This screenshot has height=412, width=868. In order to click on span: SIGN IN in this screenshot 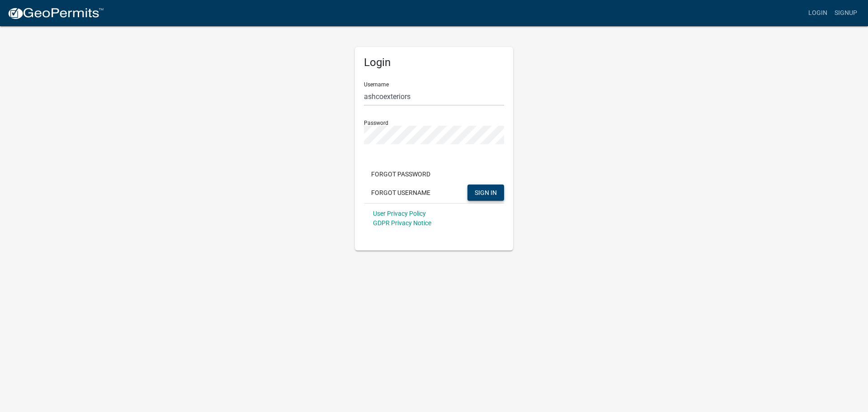, I will do `click(486, 192)`.